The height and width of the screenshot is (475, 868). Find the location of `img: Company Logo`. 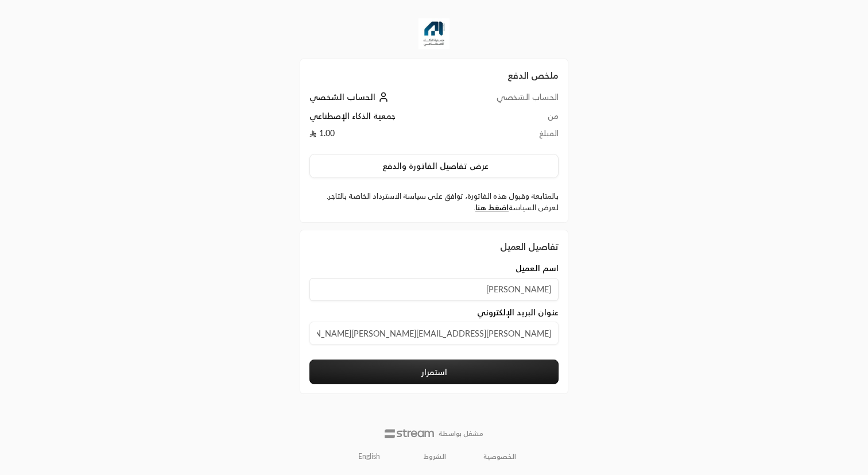

img: Company Logo is located at coordinates (434, 34).